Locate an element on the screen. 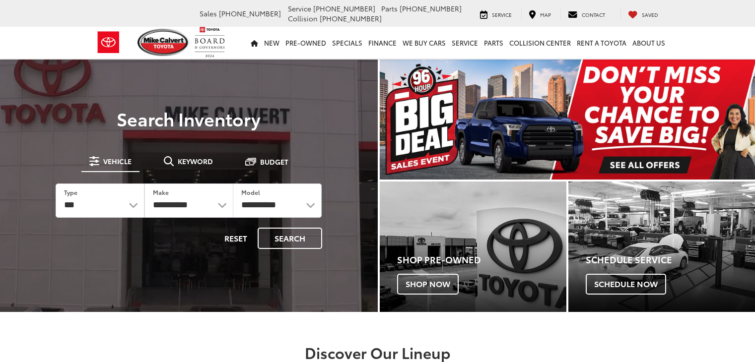  span: Budget is located at coordinates (274, 162).